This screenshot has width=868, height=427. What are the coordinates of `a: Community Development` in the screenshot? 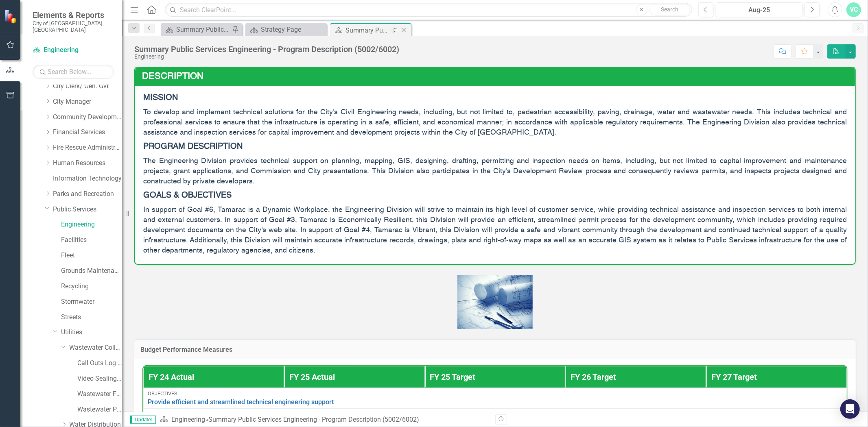 It's located at (87, 117).